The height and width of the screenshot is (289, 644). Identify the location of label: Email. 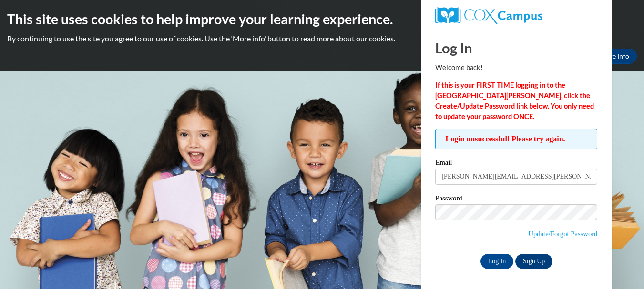
(516, 164).